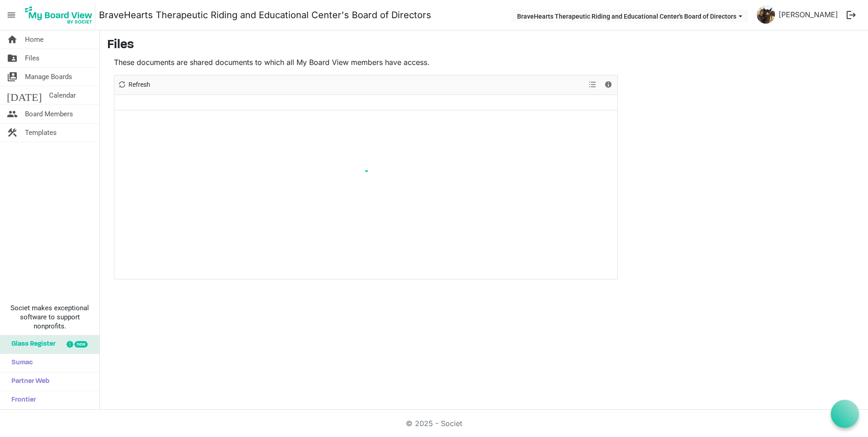 The height and width of the screenshot is (437, 868). What do you see at coordinates (48, 77) in the screenshot?
I see `span: Manage Boards` at bounding box center [48, 77].